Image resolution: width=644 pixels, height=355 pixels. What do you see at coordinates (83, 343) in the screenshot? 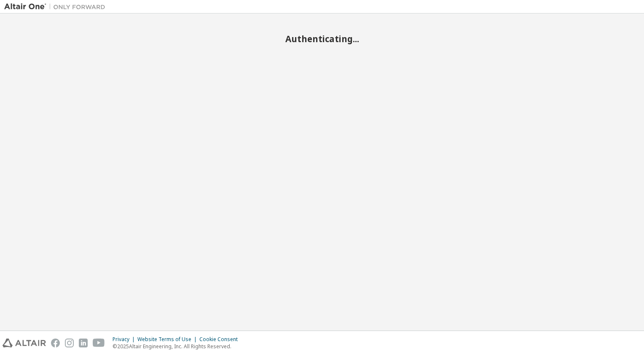
I see `img: linkedin.svg` at bounding box center [83, 343].